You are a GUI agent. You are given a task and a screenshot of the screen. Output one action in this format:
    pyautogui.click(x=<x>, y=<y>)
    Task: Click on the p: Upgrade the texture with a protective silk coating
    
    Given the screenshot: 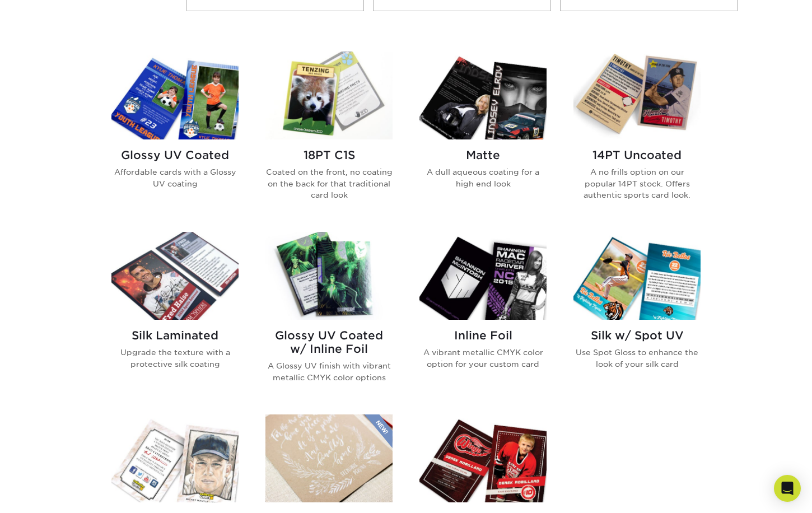 What is the action you would take?
    pyautogui.click(x=175, y=358)
    